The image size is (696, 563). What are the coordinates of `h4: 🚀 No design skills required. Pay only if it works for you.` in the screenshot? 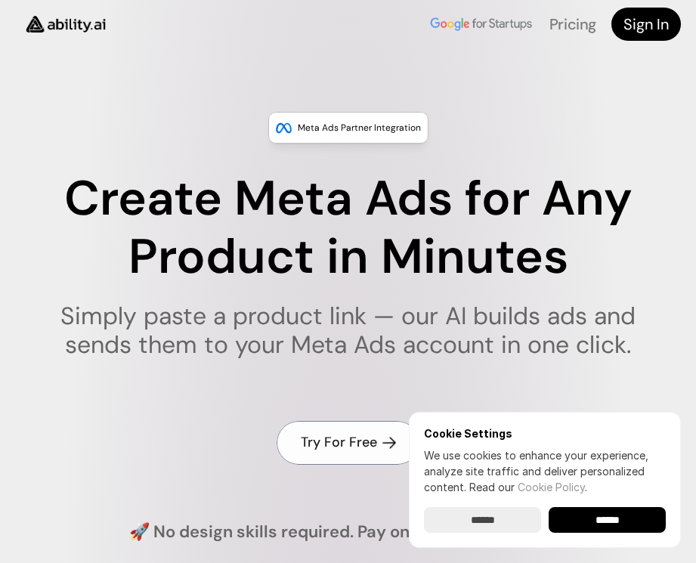 It's located at (348, 532).